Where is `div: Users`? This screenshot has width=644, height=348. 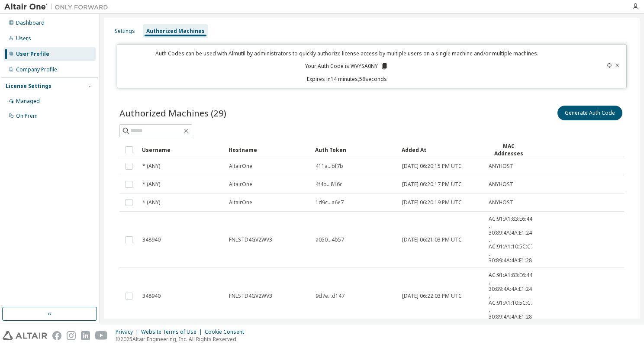
div: Users is located at coordinates (23, 38).